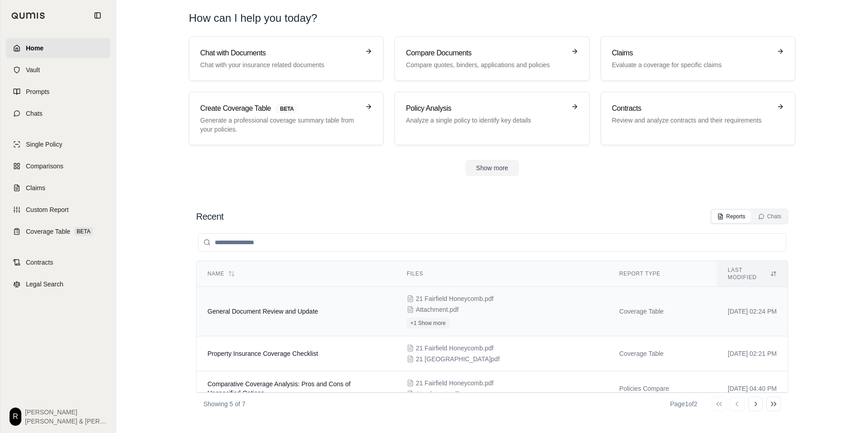 The height and width of the screenshot is (433, 868). I want to click on a: Claims, so click(58, 188).